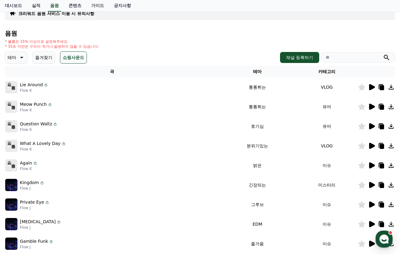  What do you see at coordinates (33, 104) in the screenshot?
I see `p: Meow Punch` at bounding box center [33, 104].